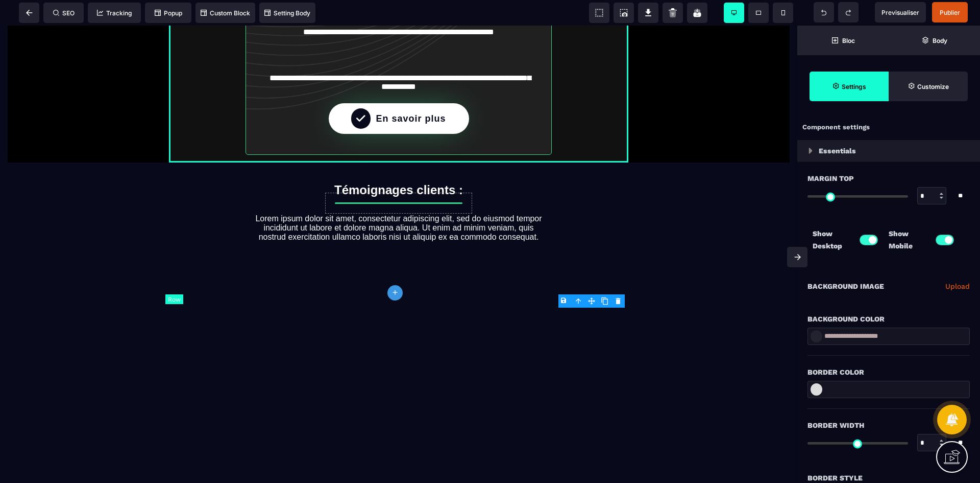 This screenshot has width=980, height=483. Describe the element at coordinates (848, 40) in the screenshot. I see `strong: Bloc` at that location.